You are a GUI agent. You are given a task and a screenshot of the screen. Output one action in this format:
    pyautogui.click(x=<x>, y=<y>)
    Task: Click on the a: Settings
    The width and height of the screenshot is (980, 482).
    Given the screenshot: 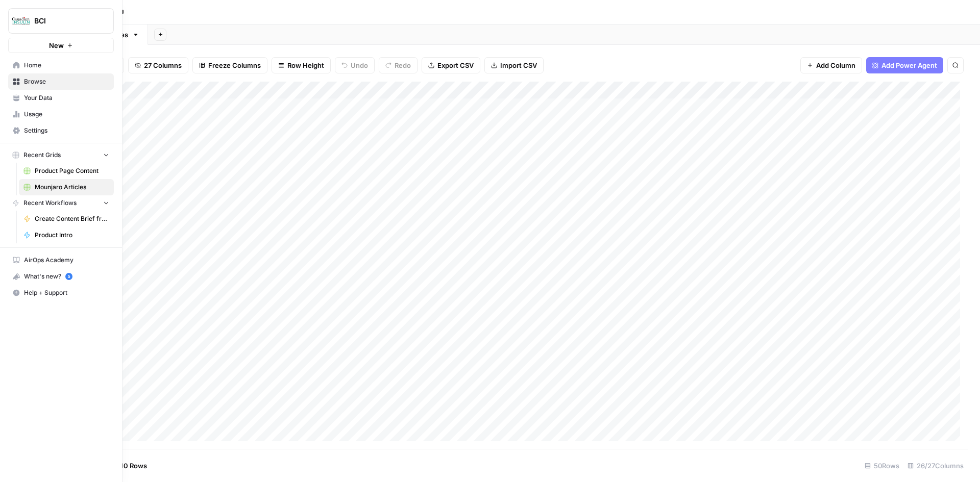 What is the action you would take?
    pyautogui.click(x=61, y=130)
    